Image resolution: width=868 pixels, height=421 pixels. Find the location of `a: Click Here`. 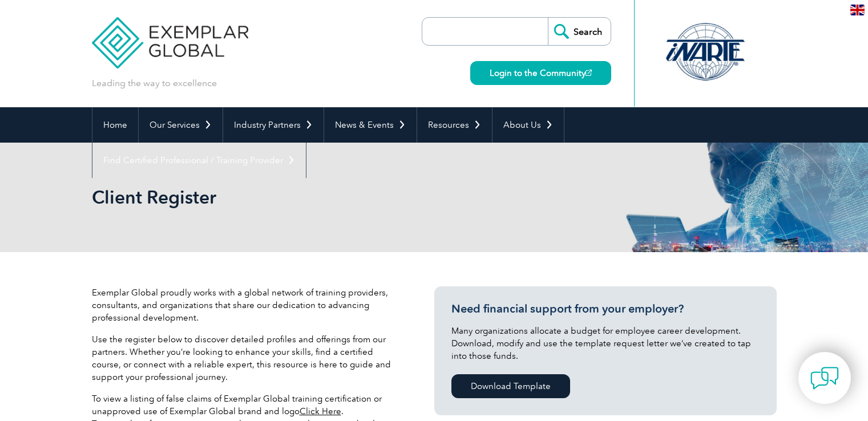

a: Click Here is located at coordinates (320, 411).